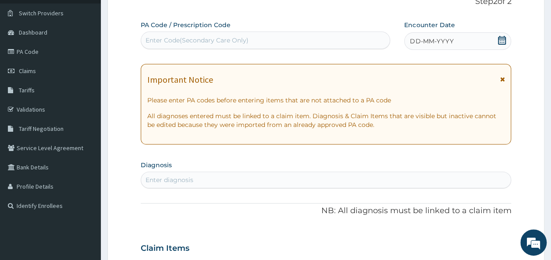 The height and width of the screenshot is (260, 551). What do you see at coordinates (27, 71) in the screenshot?
I see `span: Claims` at bounding box center [27, 71].